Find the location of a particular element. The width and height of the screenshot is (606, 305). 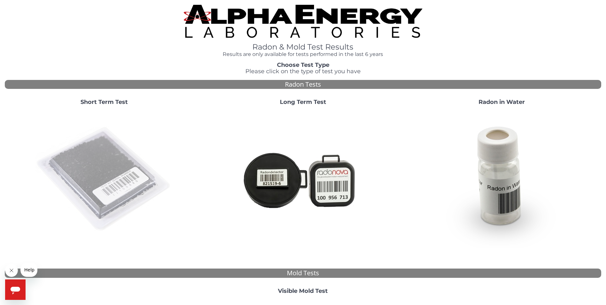

span: Help is located at coordinates (9, 7).